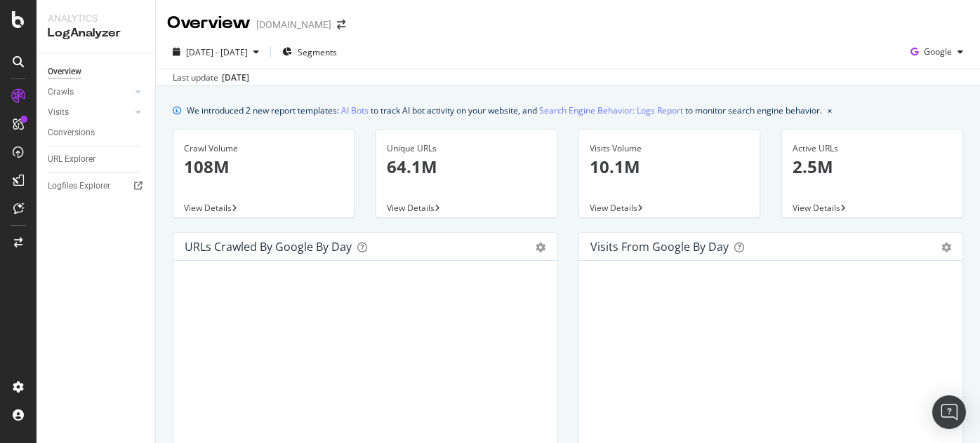  I want to click on button: Segments, so click(309, 52).